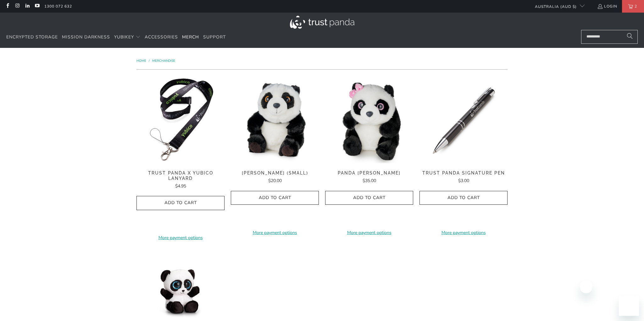 Image resolution: width=644 pixels, height=321 pixels. Describe the element at coordinates (463, 177) in the screenshot. I see `a: Trust Panda Signature Pen $3.00` at that location.